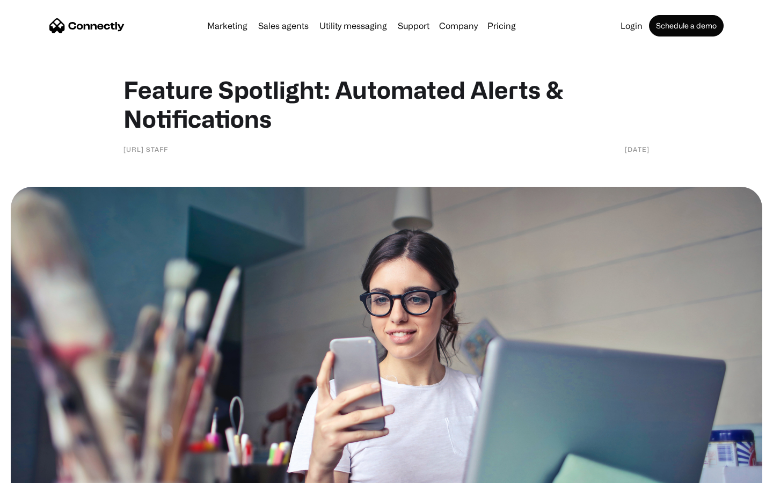 The image size is (773, 483). What do you see at coordinates (686, 26) in the screenshot?
I see `a: Schedule a demo` at bounding box center [686, 26].